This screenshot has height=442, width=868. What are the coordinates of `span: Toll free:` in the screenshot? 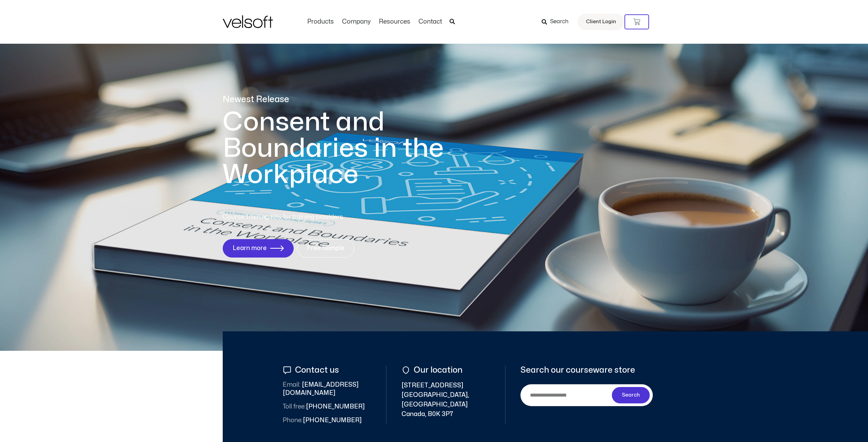 It's located at (294, 406).